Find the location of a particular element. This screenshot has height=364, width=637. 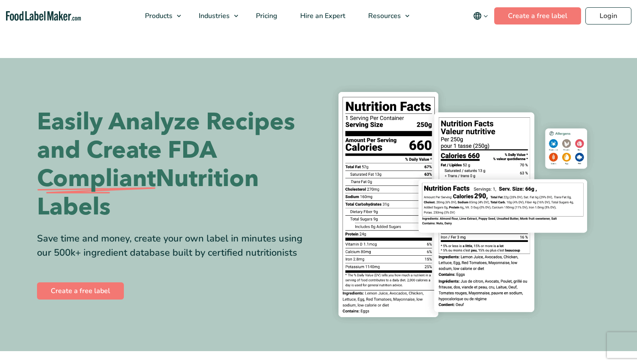

span: Industries is located at coordinates (213, 16).